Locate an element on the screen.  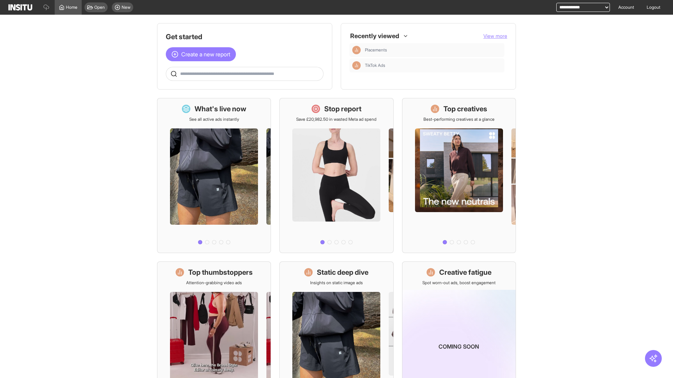
span: New is located at coordinates (126, 7).